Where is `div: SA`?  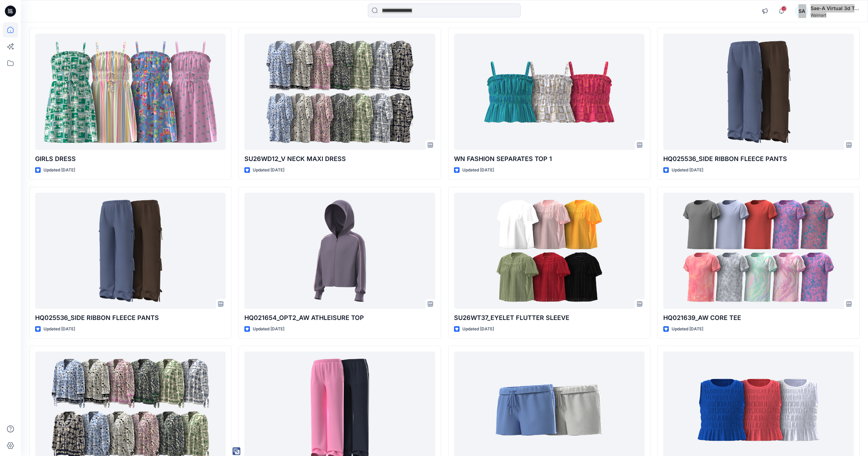
div: SA is located at coordinates (801, 11).